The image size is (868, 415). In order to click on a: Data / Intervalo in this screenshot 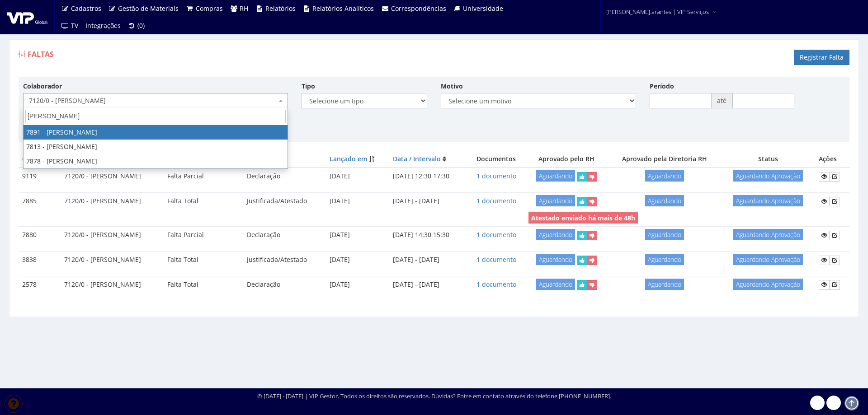, I will do `click(416, 159)`.